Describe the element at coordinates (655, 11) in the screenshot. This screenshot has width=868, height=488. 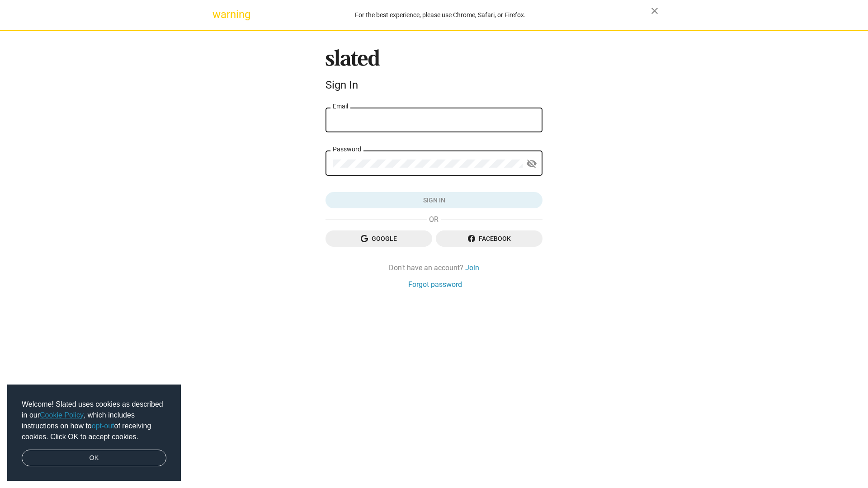
I see `mat-icon: close` at that location.